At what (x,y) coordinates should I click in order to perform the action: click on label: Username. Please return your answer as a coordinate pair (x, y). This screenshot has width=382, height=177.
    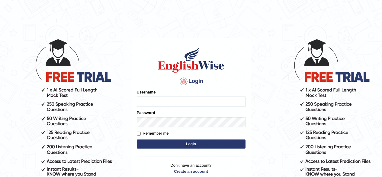
    Looking at the image, I should click on (146, 92).